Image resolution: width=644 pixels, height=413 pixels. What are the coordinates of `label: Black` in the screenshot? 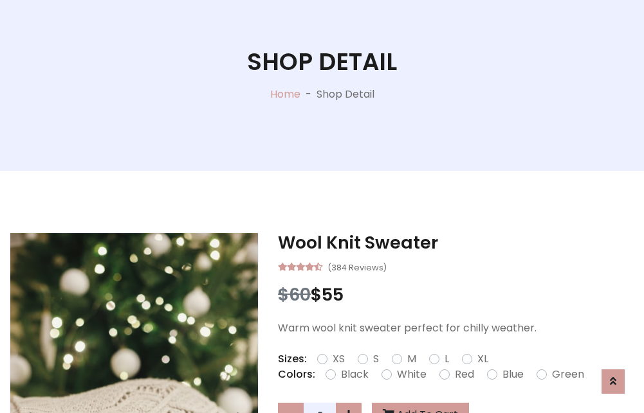 It's located at (354, 375).